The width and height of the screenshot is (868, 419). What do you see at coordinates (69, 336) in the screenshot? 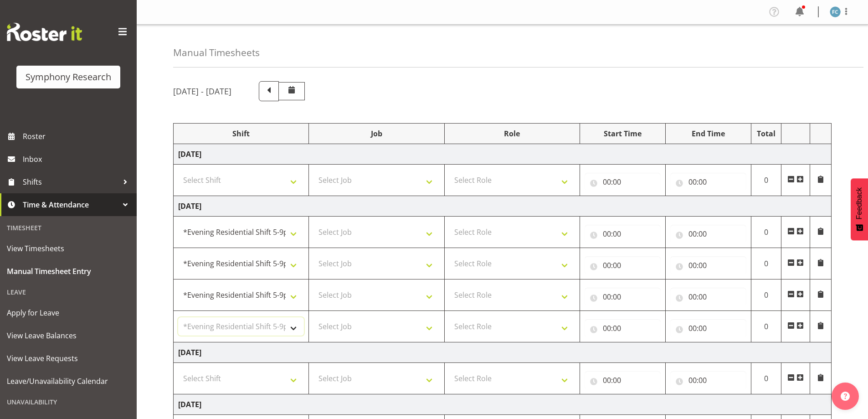
I see `a: View Leave Balances` at bounding box center [69, 336].